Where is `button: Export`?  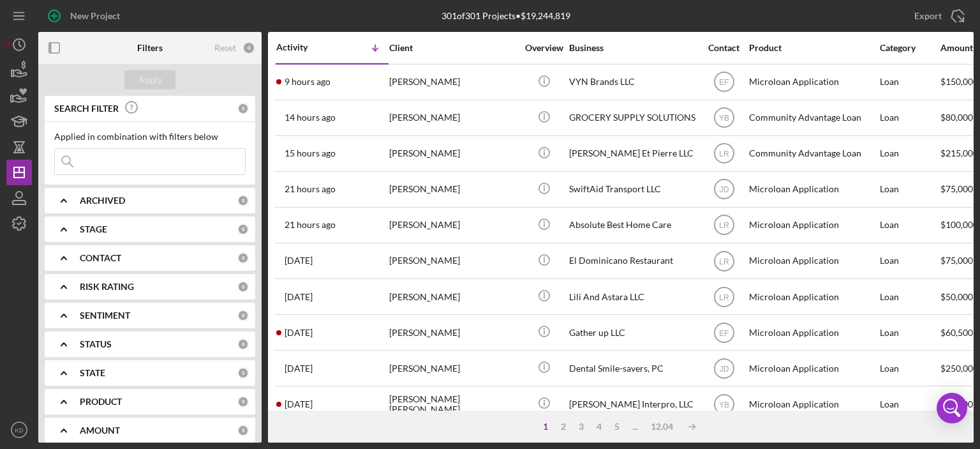 button: Export is located at coordinates (937, 16).